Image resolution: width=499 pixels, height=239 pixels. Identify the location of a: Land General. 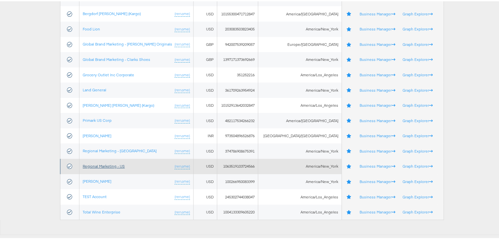
(94, 89).